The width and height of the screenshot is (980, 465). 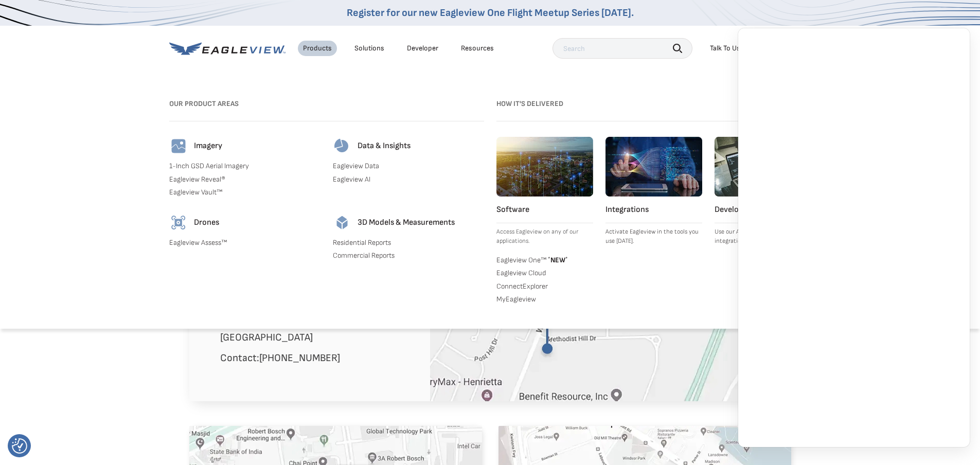 What do you see at coordinates (545, 286) in the screenshot?
I see `a: ConnectExplorer` at bounding box center [545, 286].